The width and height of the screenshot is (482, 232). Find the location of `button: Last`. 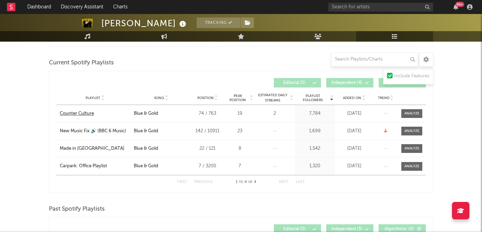

button: Last is located at coordinates (301, 182).